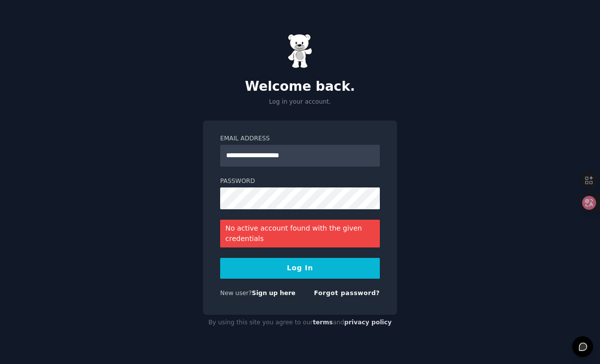 The width and height of the screenshot is (600, 364). What do you see at coordinates (300, 182) in the screenshot?
I see `label: Password` at bounding box center [300, 182].